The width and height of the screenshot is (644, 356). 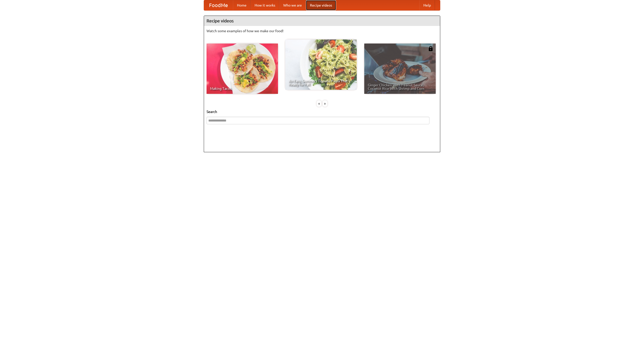 I want to click on span: Making Tacos, so click(x=242, y=88).